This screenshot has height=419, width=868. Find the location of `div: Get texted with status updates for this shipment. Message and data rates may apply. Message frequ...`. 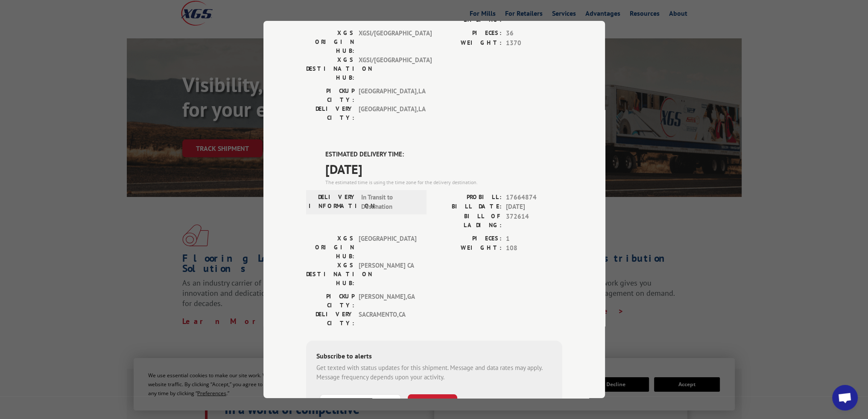

div: Get texted with status updates for this shipment. Message and data rates may apply. Message frequ... is located at coordinates (434, 373).